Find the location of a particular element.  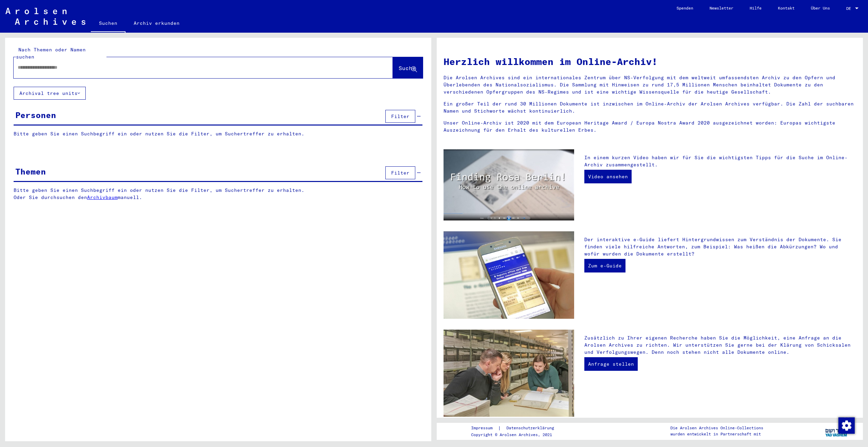

p: Zusätzlich zu Ihrer eigenen Recherche haben Sie die Möglichkeit, eine Anfrage an die Arolsen Arch... is located at coordinates (720, 345).